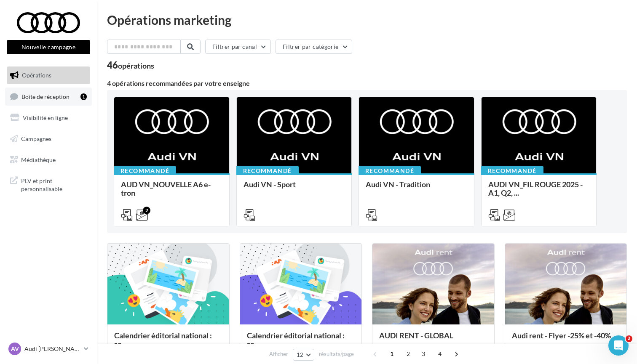 The height and width of the screenshot is (364, 637). What do you see at coordinates (300, 355) in the screenshot?
I see `span: 12` at bounding box center [300, 355].